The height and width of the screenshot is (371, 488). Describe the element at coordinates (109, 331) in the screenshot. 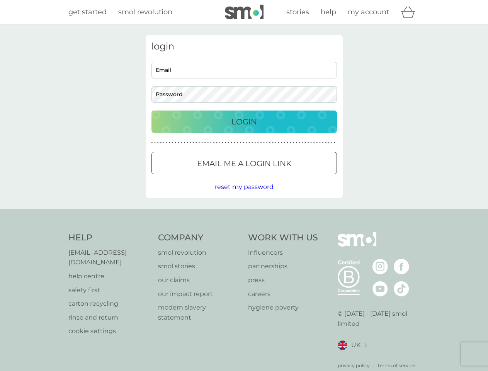

I see `p: cookie settings` at that location.